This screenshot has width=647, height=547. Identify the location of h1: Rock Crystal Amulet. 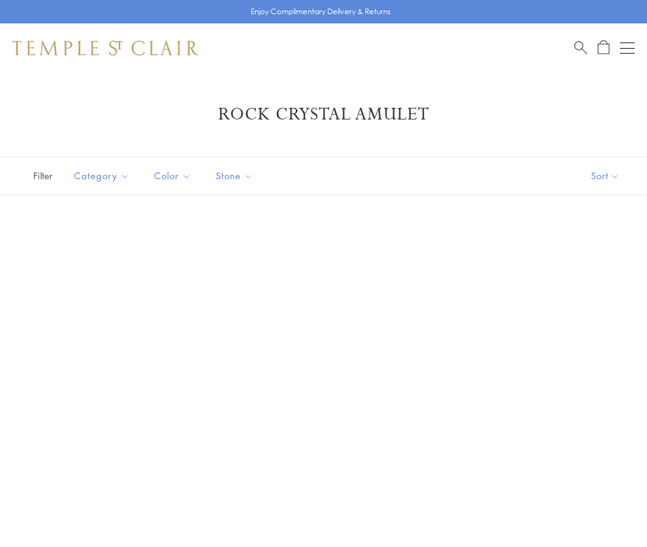
(323, 115).